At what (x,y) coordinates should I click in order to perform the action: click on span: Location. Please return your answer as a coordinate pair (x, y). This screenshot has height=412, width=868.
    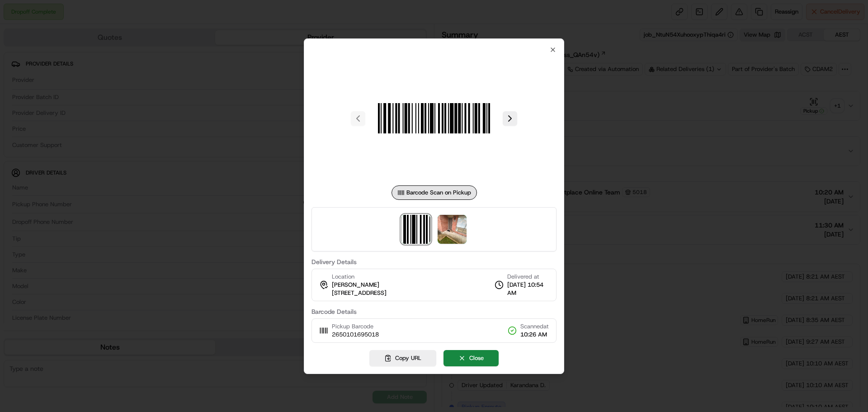
    Looking at the image, I should click on (343, 277).